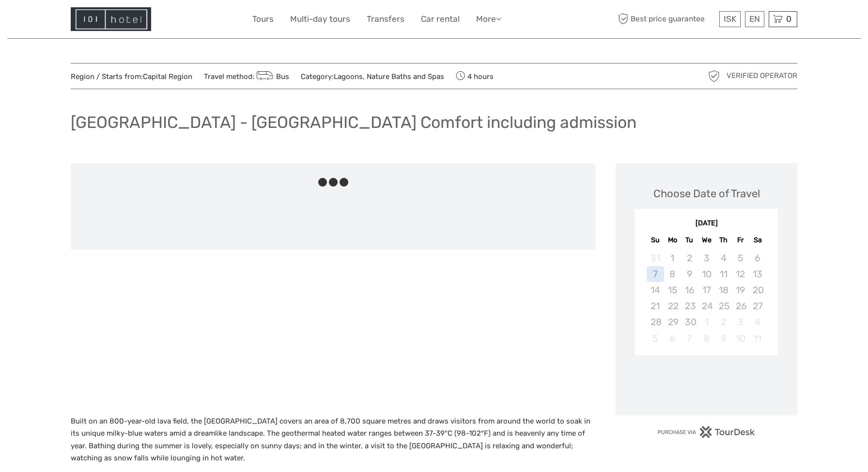 The image size is (868, 472). What do you see at coordinates (475, 76) in the screenshot?
I see `span: 4 hours` at bounding box center [475, 76].